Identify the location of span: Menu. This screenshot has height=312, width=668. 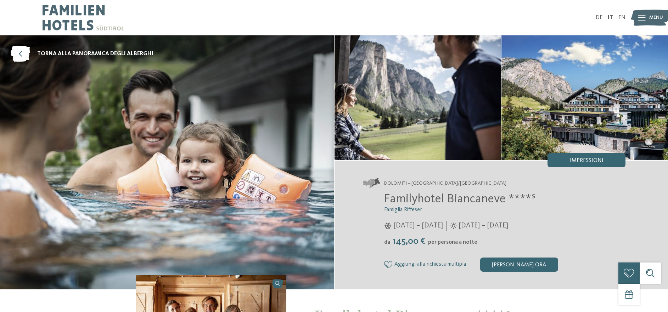
(656, 18).